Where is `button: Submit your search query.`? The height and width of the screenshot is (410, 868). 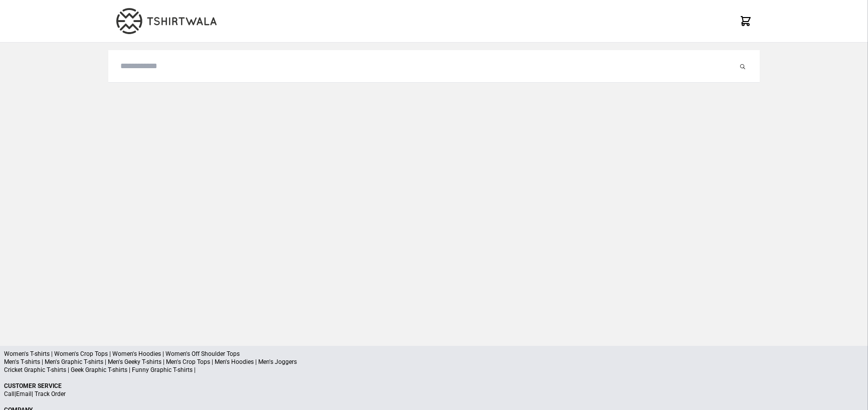 button: Submit your search query. is located at coordinates (742, 66).